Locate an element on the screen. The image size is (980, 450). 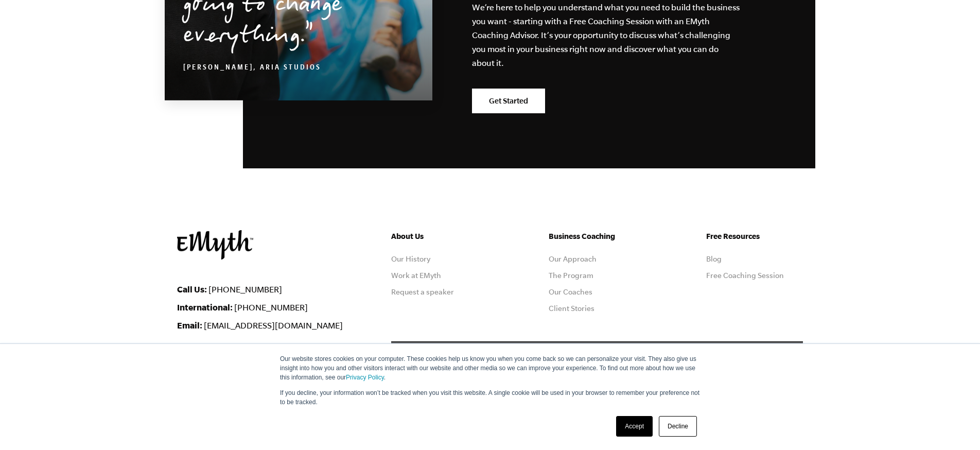
p: Our website stores cookies on your computer. These cookies help us know you when you come back so... is located at coordinates (490, 368).